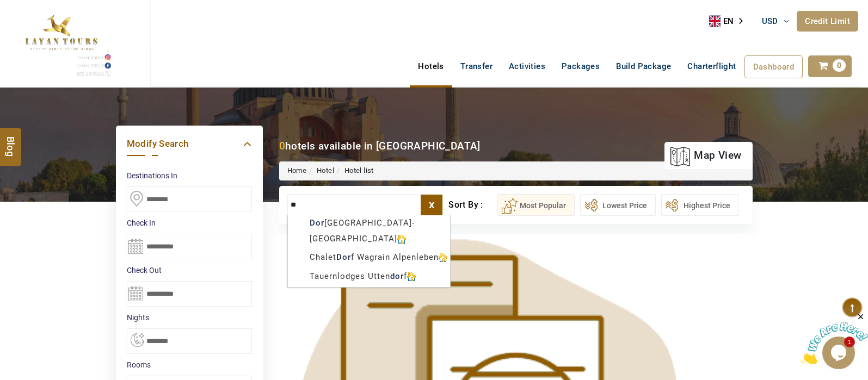 The width and height of the screenshot is (868, 380). I want to click on div: Tauernlodges Utten f, so click(369, 277).